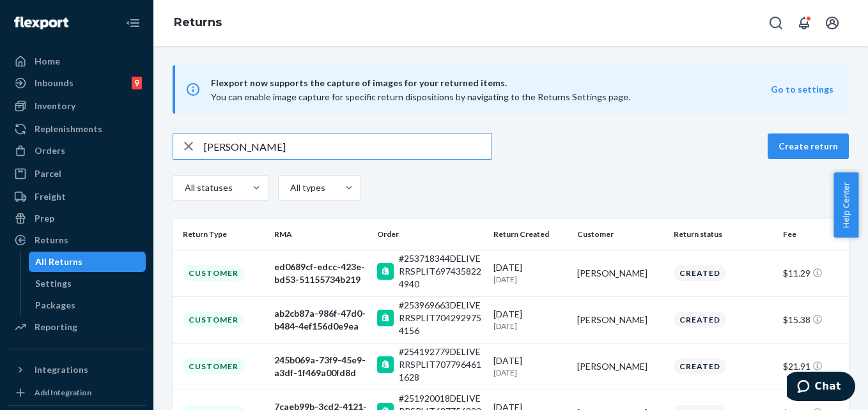 The height and width of the screenshot is (410, 868). Describe the element at coordinates (87, 305) in the screenshot. I see `a: Packages` at that location.